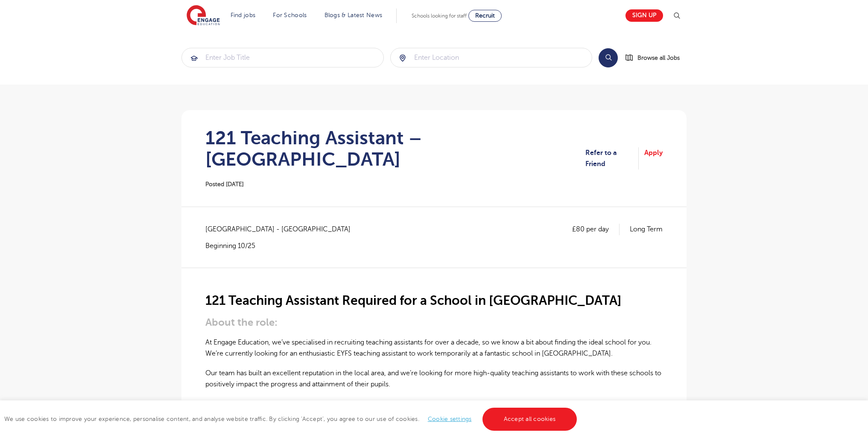 Image resolution: width=868 pixels, height=438 pixels. Describe the element at coordinates (292, 419) in the screenshot. I see `span: We use cookies to improve your experience, personalise content, and analyse website traffic. By c...` at that location.